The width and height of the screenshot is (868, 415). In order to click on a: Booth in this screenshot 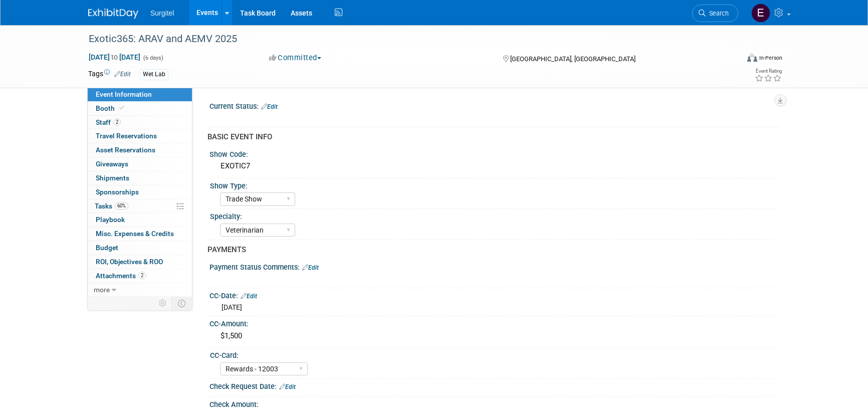, I will do `click(140, 109)`.